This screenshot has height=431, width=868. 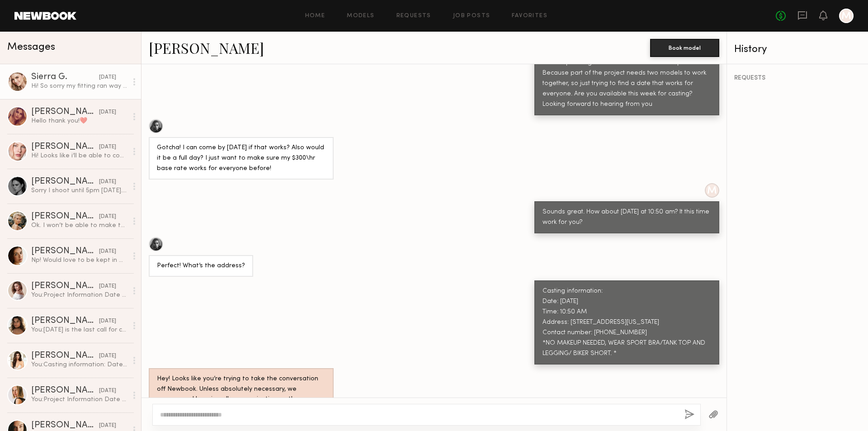 What do you see at coordinates (684, 47) in the screenshot?
I see `a: Book model` at bounding box center [684, 47].